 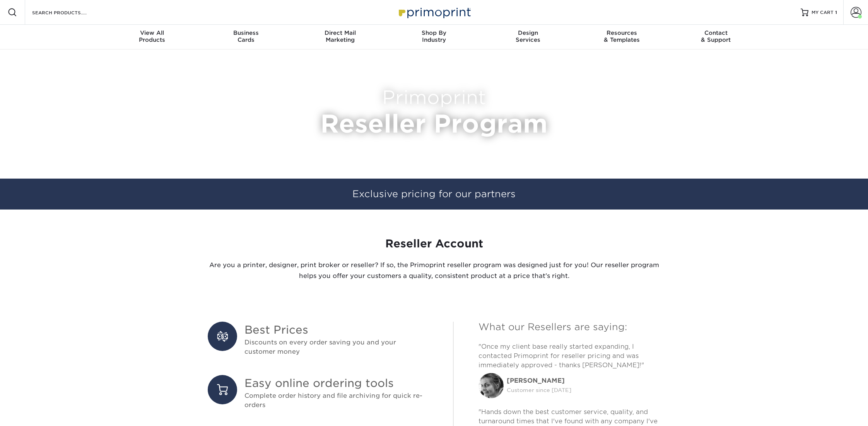 I want to click on div: Cards, so click(x=246, y=36).